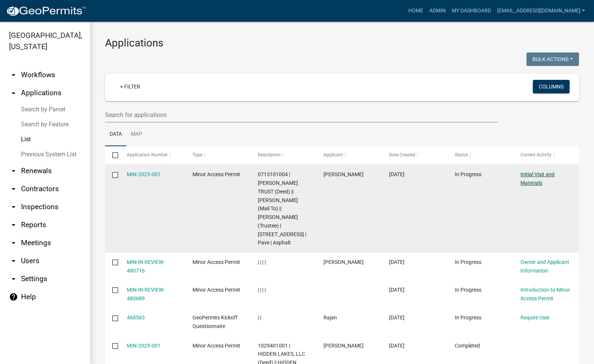 The image size is (594, 364). I want to click on span: Current Activity, so click(536, 155).